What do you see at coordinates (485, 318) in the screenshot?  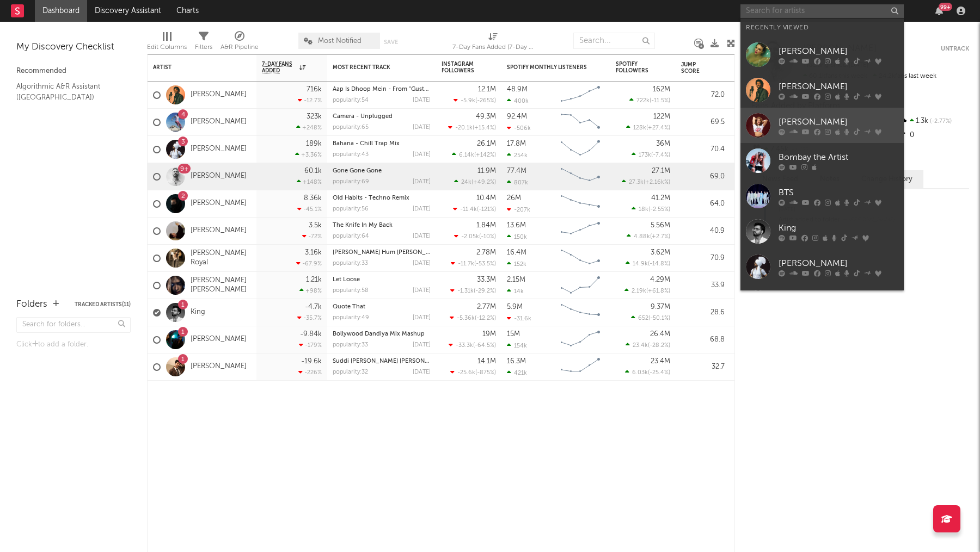 I see `span: -12.2 %` at bounding box center [485, 318].